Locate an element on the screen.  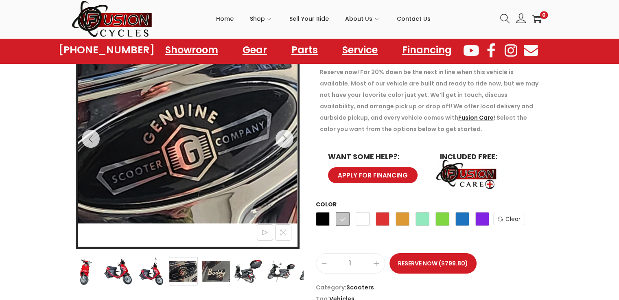
span: APPLY FOR FINANCING is located at coordinates (373, 175).